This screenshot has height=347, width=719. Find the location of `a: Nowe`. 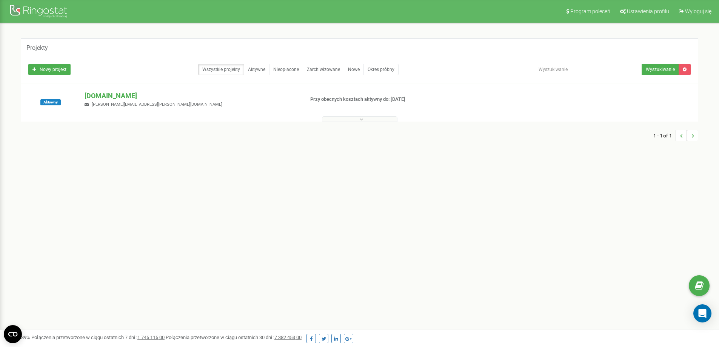

a: Nowe is located at coordinates (354, 69).